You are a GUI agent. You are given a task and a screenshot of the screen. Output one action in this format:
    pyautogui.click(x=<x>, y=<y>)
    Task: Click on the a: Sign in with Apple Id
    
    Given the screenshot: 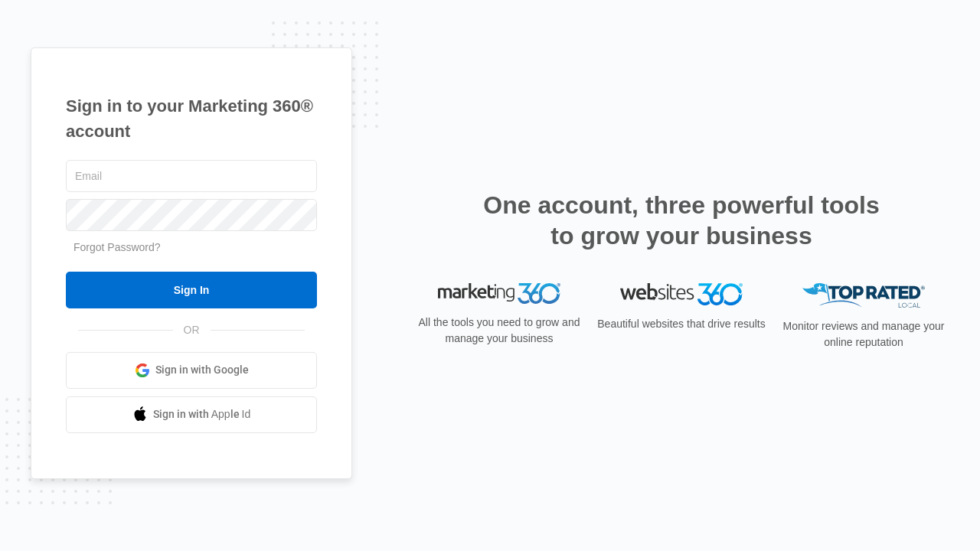 What is the action you would take?
    pyautogui.click(x=191, y=415)
    